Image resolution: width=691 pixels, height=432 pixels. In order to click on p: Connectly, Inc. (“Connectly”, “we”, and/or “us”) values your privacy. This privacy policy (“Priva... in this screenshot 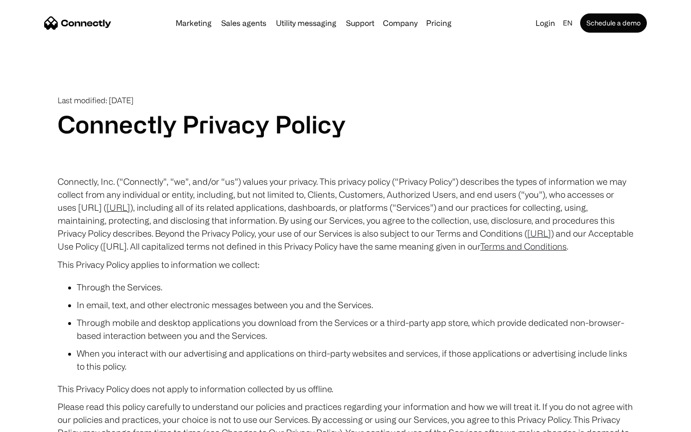, I will do `click(346, 214)`.